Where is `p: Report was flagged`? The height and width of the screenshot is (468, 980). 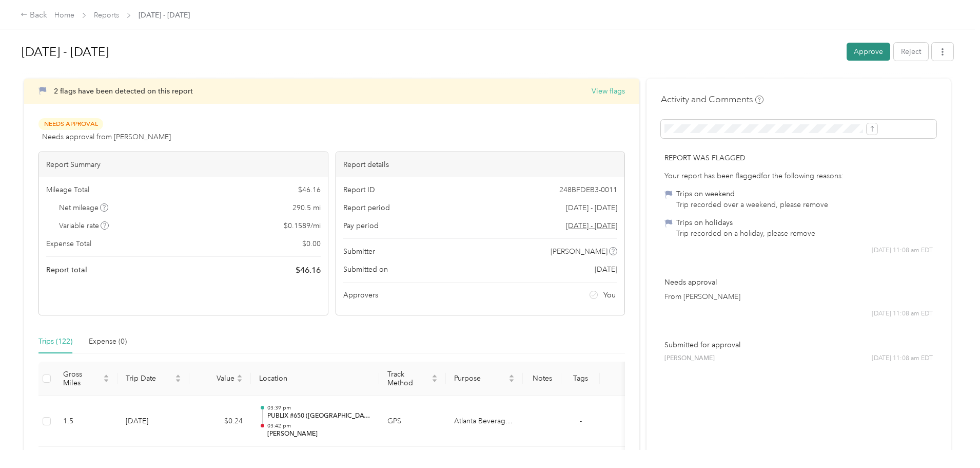
p: Report was flagged is located at coordinates (798, 157).